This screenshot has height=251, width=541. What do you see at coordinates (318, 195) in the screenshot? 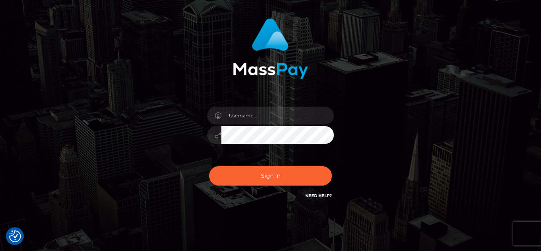
I see `a: Need Help?` at bounding box center [318, 195].